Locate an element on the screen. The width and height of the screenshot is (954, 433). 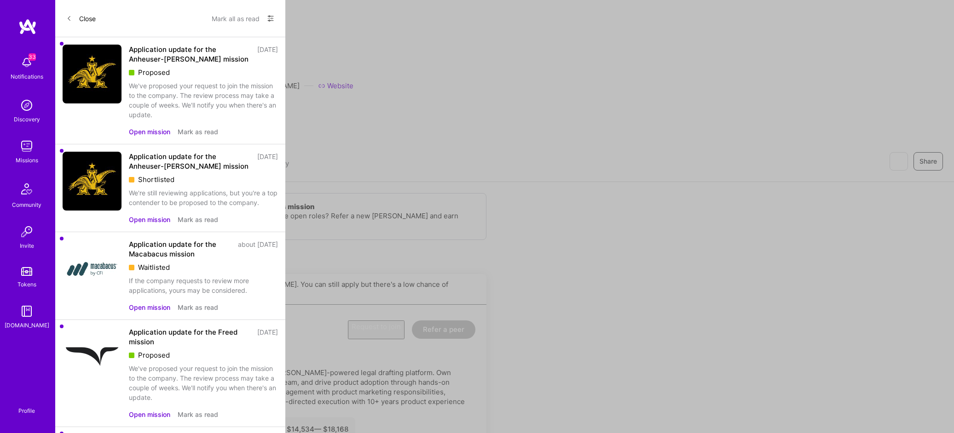
div: If the company requests to review more applications, yours may be considered. is located at coordinates (203, 286).